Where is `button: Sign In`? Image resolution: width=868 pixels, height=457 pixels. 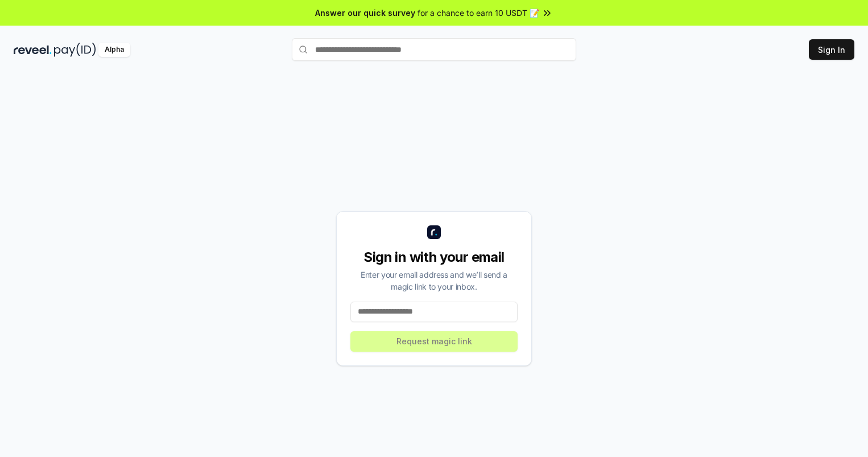 button: Sign In is located at coordinates (831, 50).